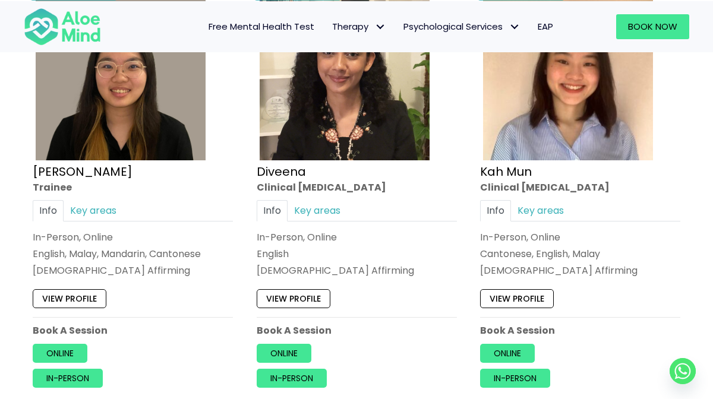 This screenshot has width=713, height=399. I want to click on span: Psychological Services, so click(462, 26).